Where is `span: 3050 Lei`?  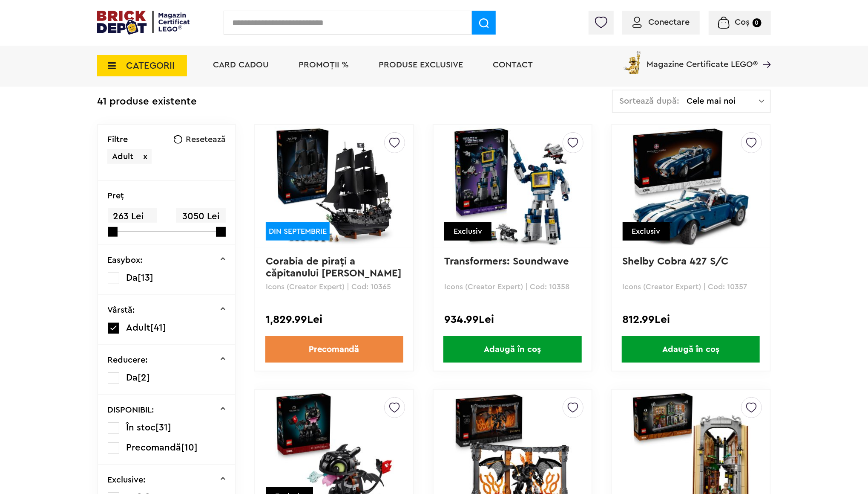 span: 3050 Lei is located at coordinates (201, 216).